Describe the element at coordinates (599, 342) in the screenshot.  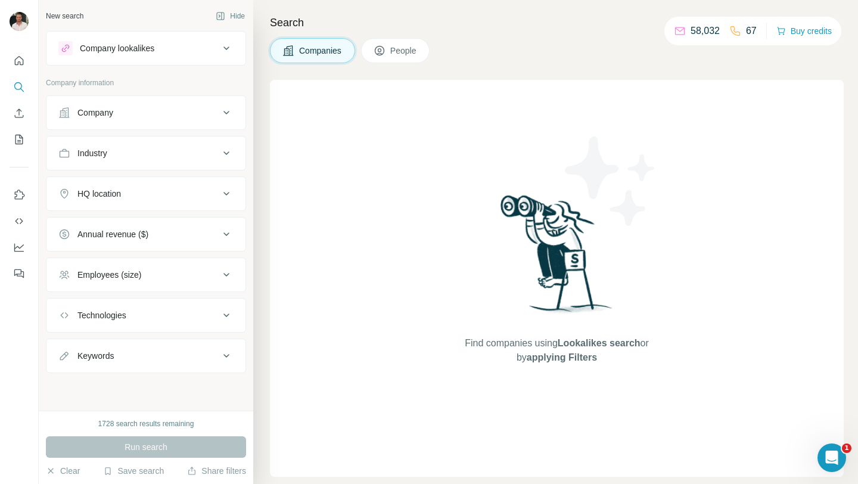
I see `span: Lookalikes search` at that location.